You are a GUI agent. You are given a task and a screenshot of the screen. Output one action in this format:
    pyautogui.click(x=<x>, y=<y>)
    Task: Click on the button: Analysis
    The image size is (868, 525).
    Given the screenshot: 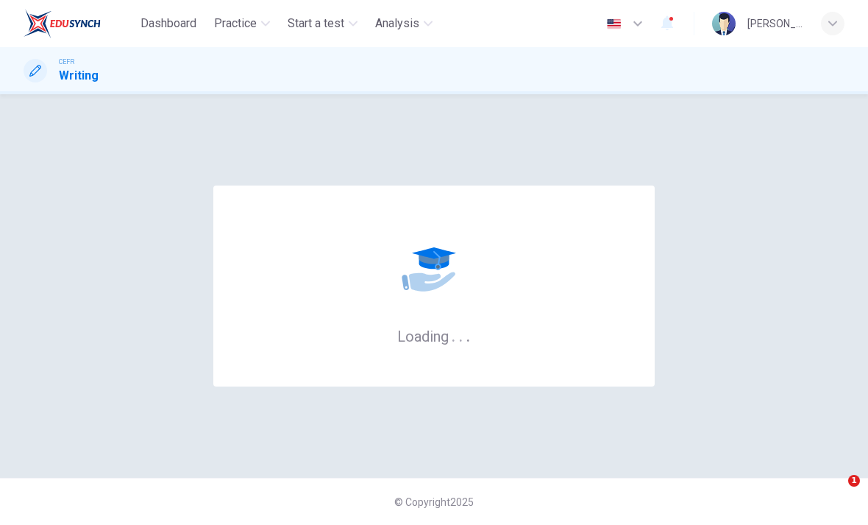 What is the action you would take?
    pyautogui.click(x=404, y=24)
    